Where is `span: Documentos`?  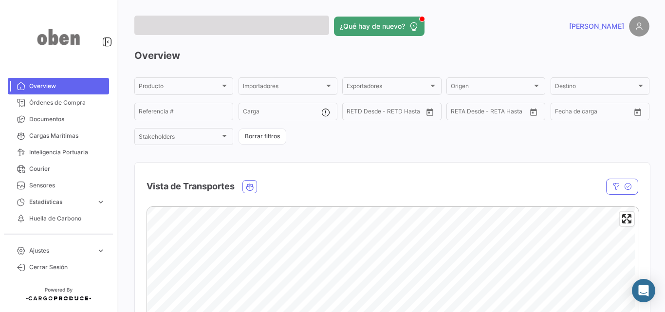 span: Documentos is located at coordinates (67, 119).